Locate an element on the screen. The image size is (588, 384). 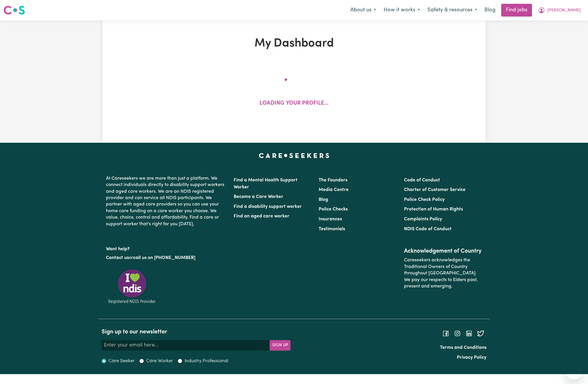
p: At Careseekers we are more than just a platform. We connect individuals directly to disability su... is located at coordinates (166, 201).